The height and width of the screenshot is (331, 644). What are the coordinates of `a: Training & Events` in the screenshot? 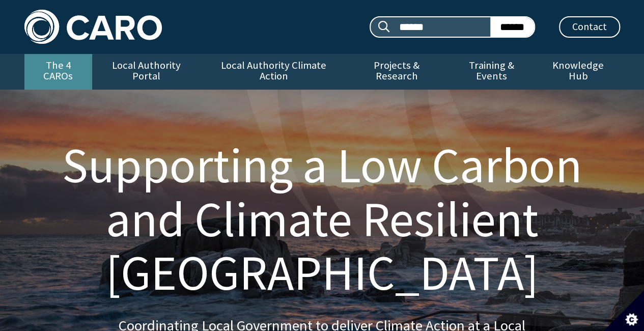 It's located at (491, 72).